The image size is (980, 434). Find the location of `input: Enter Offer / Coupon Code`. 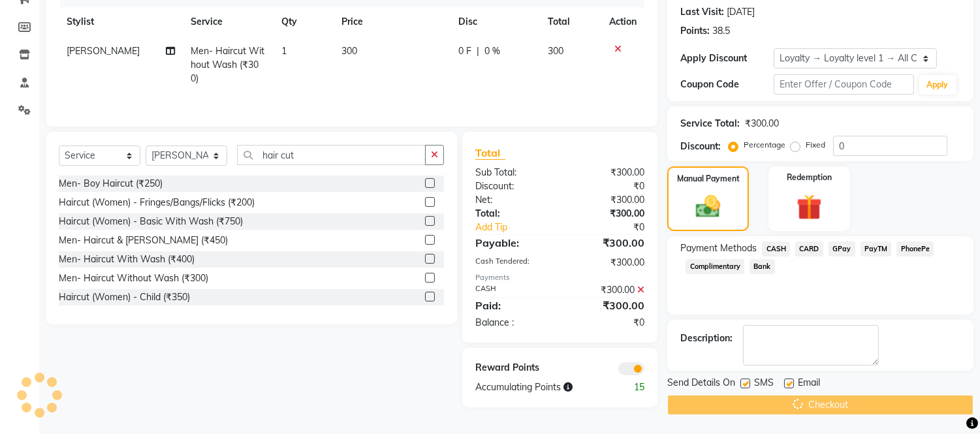

input: Enter Offer / Coupon Code is located at coordinates (843, 84).